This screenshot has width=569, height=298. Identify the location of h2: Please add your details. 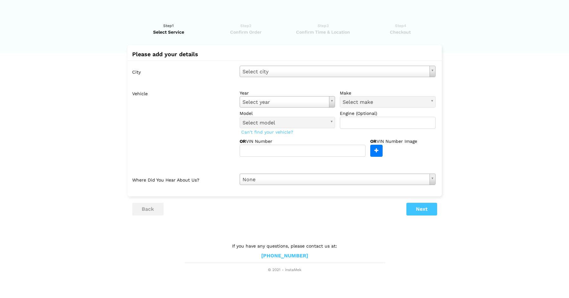
(285, 54).